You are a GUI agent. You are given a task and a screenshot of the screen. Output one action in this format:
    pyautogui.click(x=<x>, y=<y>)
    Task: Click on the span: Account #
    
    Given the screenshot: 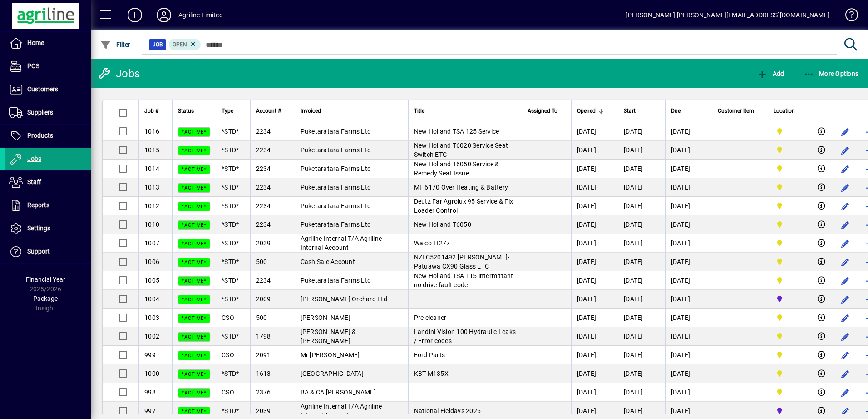 What is the action you would take?
    pyautogui.click(x=268, y=111)
    